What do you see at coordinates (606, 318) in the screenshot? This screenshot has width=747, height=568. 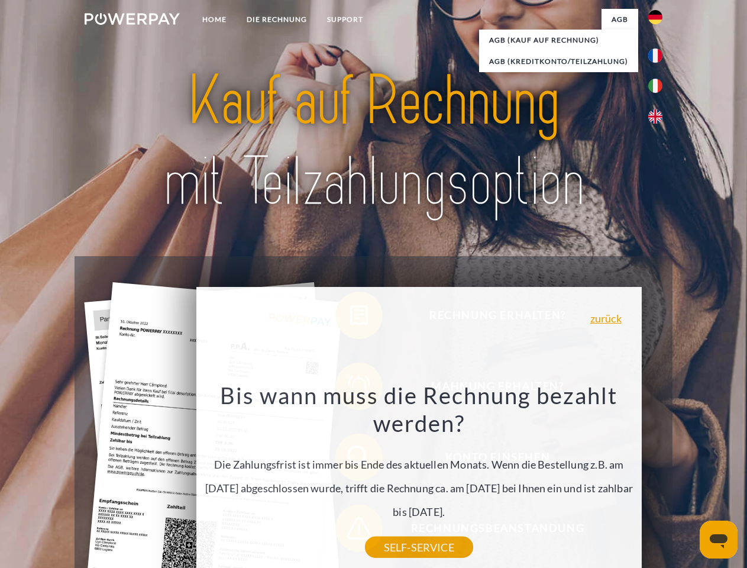 I see `a: zurück` at bounding box center [606, 318].